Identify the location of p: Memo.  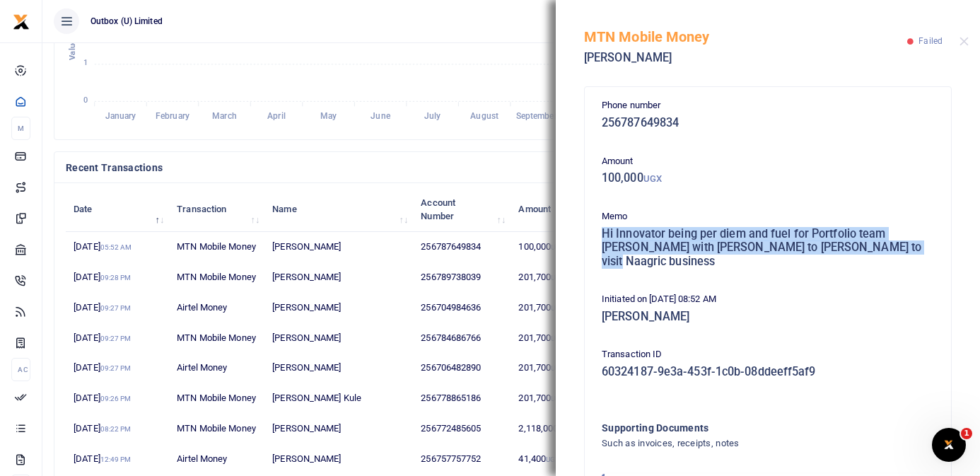
(768, 216).